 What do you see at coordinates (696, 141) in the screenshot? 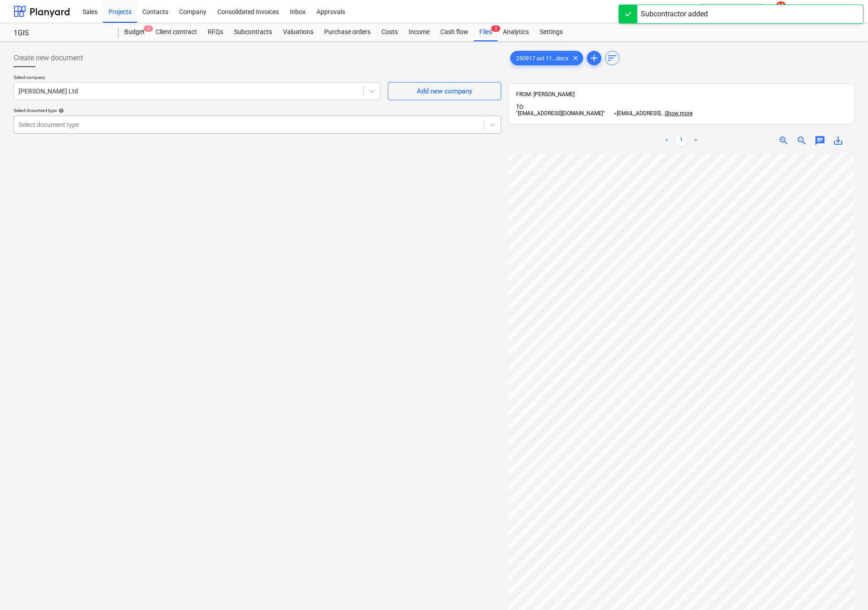
I see `a: Next page` at bounding box center [696, 141].